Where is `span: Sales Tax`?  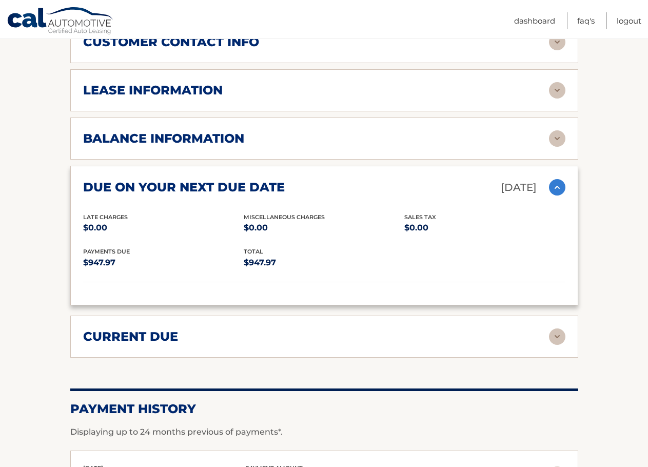
span: Sales Tax is located at coordinates (420, 217).